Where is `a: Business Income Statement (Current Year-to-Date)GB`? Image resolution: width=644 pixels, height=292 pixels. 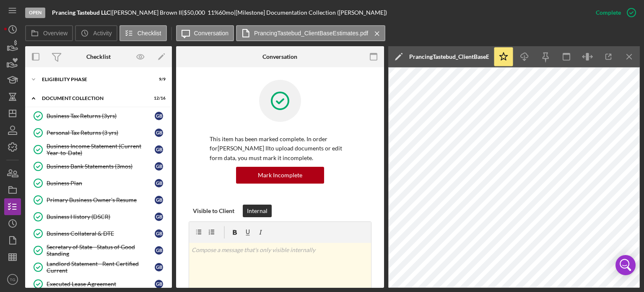 a: Business Income Statement (Current Year-to-Date)GB is located at coordinates (99, 150).